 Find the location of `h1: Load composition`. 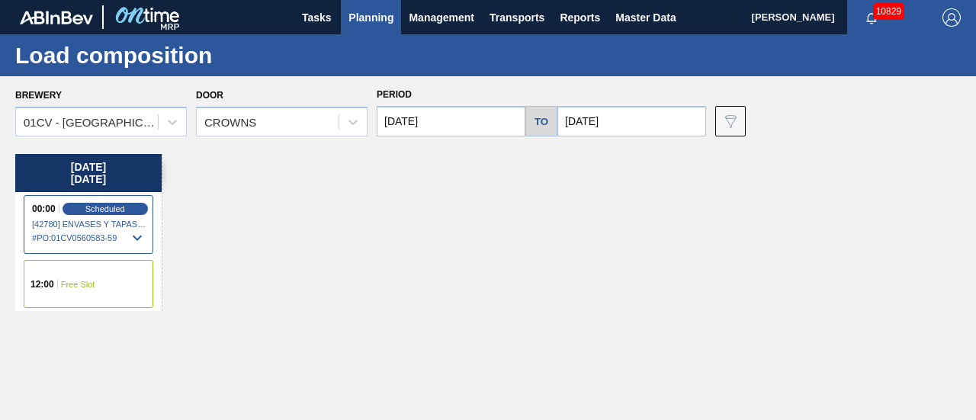

h1: Load composition is located at coordinates (150, 55).